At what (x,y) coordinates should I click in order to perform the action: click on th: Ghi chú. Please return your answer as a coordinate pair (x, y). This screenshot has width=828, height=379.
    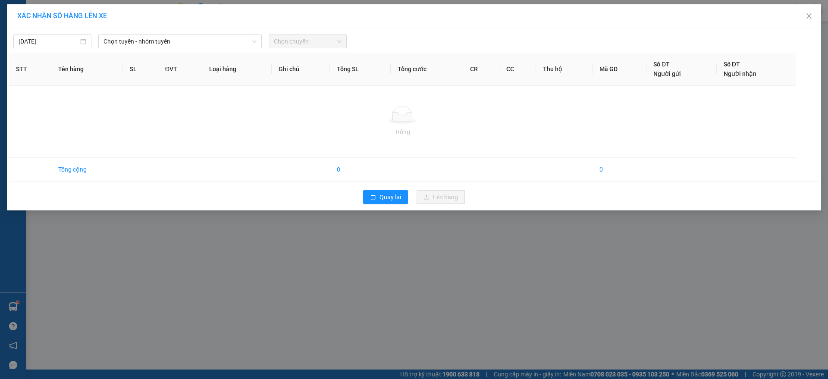
    Looking at the image, I should click on (301, 69).